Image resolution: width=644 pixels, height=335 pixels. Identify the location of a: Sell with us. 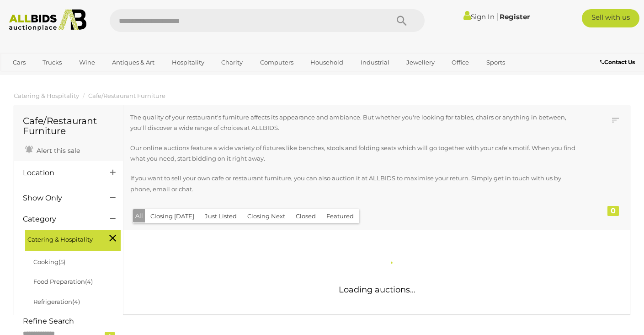
(611, 18).